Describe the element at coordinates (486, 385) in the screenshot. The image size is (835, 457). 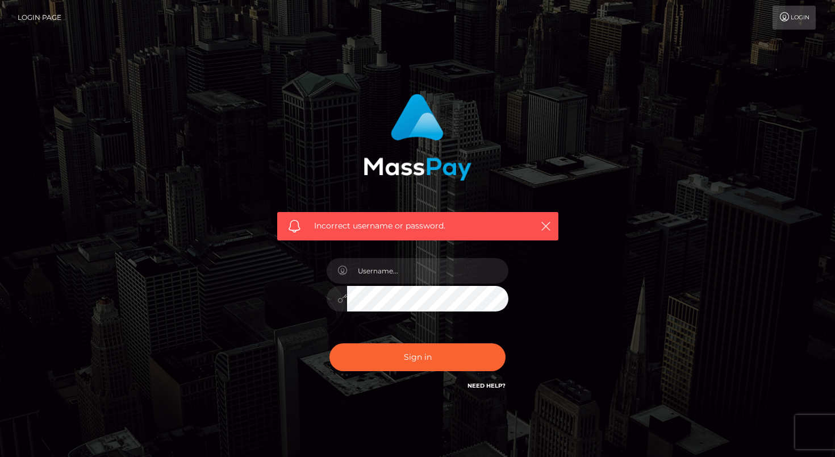
I see `a: Need Help?` at that location.